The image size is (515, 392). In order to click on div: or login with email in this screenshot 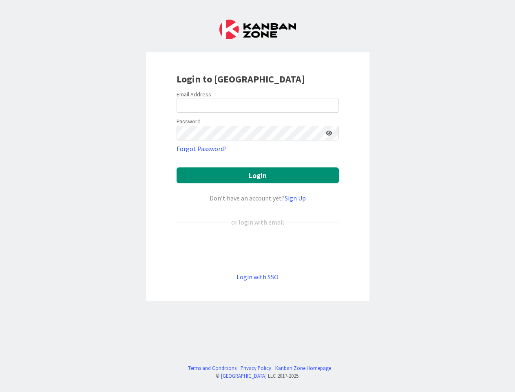, I will do `click(258, 222)`.